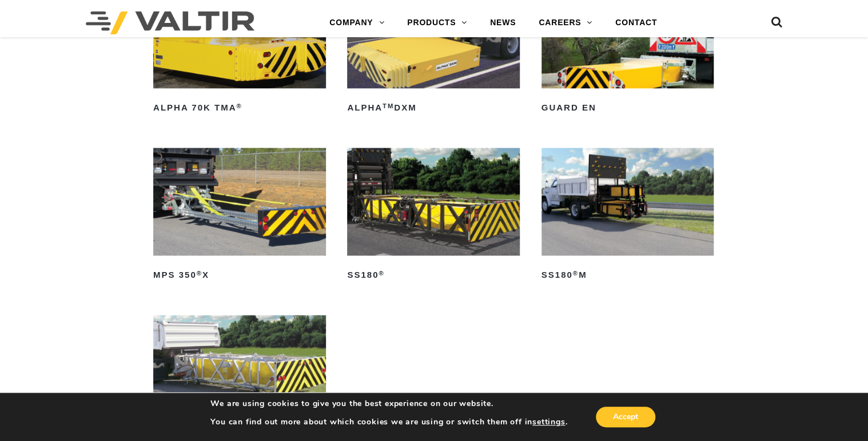 The width and height of the screenshot is (868, 441). What do you see at coordinates (503, 23) in the screenshot?
I see `a: NEWS` at bounding box center [503, 23].